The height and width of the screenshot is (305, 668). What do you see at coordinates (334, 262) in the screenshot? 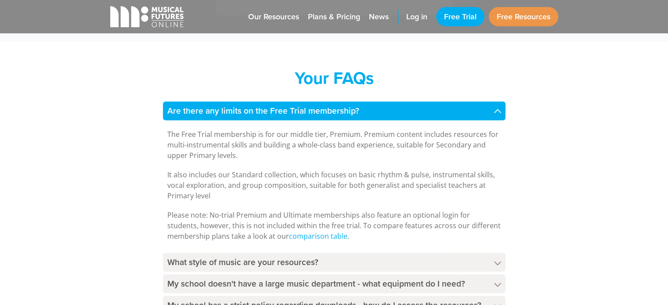
I see `h4: What style of music are your resources?` at bounding box center [334, 262].